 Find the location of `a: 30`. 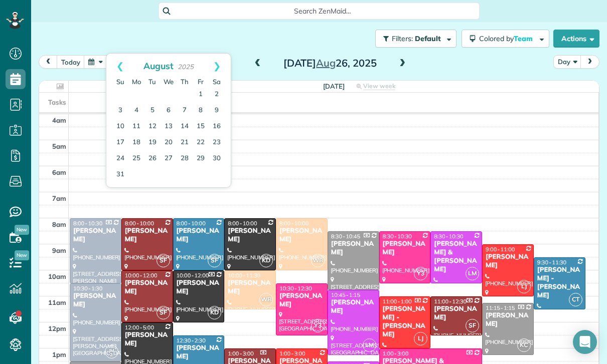

a: 30 is located at coordinates (217, 159).